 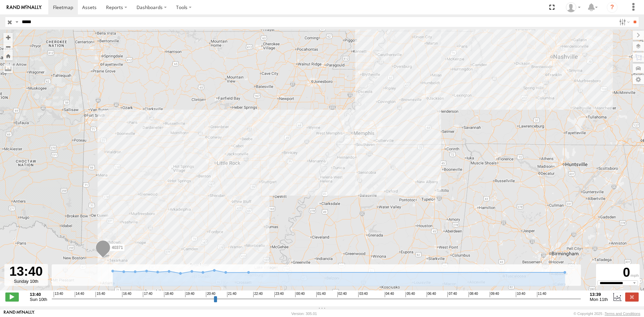 What do you see at coordinates (8, 47) in the screenshot?
I see `button: Zoom out` at bounding box center [8, 47].